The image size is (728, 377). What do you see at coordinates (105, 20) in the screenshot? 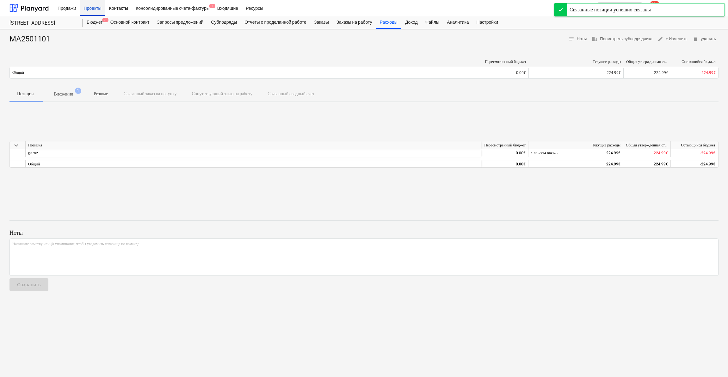
I see `span: 9+` at bounding box center [105, 20].